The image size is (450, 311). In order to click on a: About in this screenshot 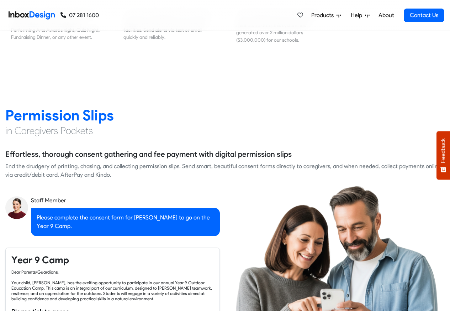, I will do `click(386, 15)`.